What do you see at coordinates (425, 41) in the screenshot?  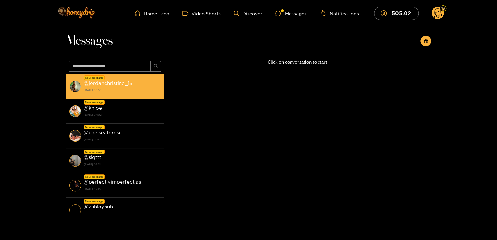 I see `span: appstore-add` at bounding box center [425, 41].